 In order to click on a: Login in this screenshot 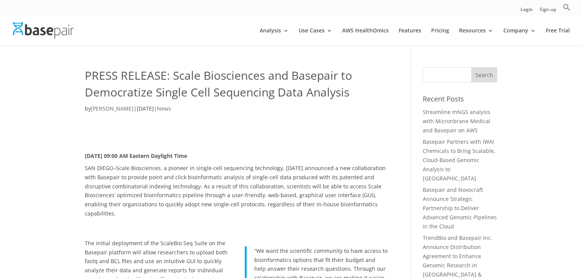, I will do `click(526, 11)`.